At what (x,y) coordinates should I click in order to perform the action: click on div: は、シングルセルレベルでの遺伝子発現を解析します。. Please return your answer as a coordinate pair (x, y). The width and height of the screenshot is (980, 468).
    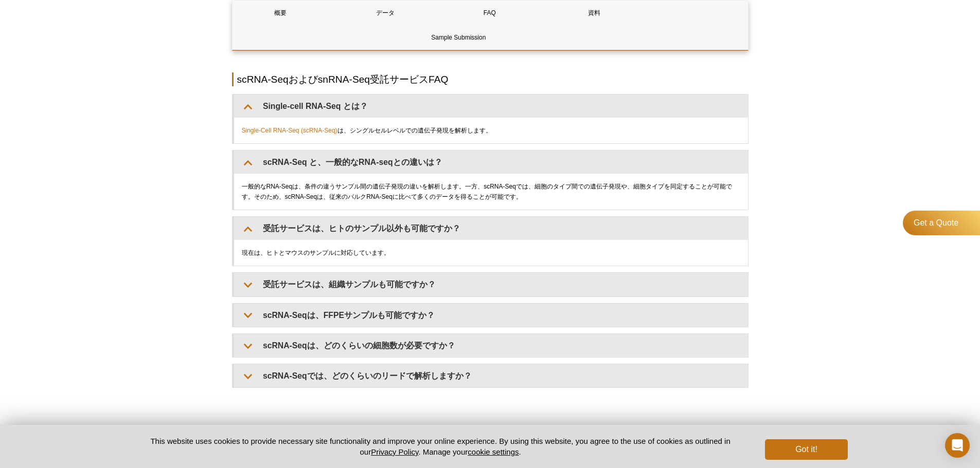
    Looking at the image, I should click on (491, 130).